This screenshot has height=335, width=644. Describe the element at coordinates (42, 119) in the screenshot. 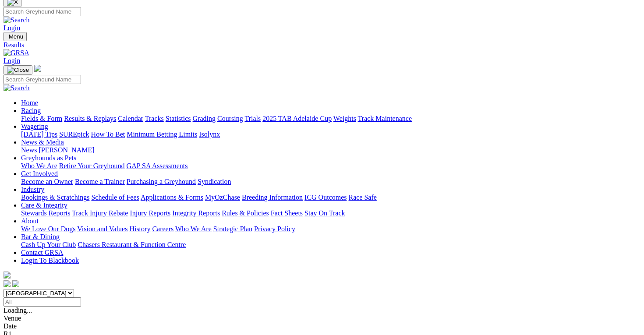

I see `a: Fields & Form` at that location.